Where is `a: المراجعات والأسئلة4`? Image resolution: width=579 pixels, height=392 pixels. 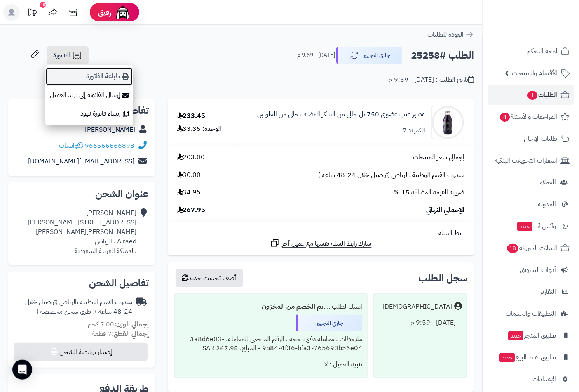 a: المراجعات والأسئلة4 is located at coordinates (531, 116).